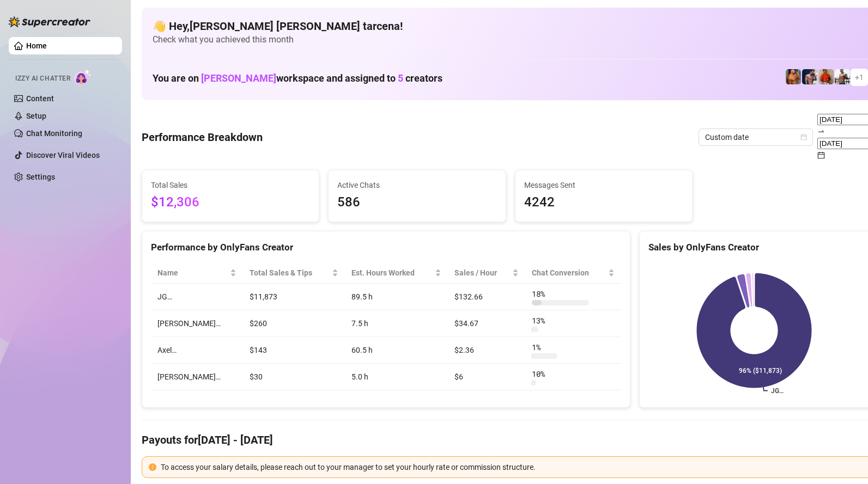 The image size is (868, 484). Describe the element at coordinates (293, 297) in the screenshot. I see `td: $11,873` at that location.